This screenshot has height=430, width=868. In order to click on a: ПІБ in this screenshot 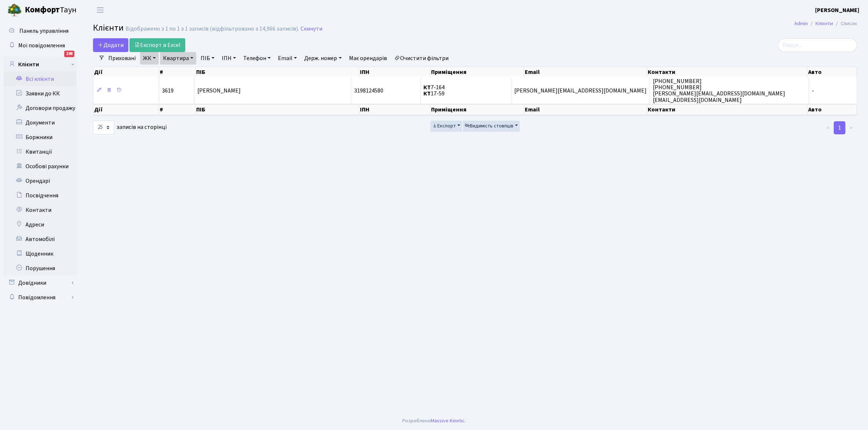, I will do `click(208, 58)`.